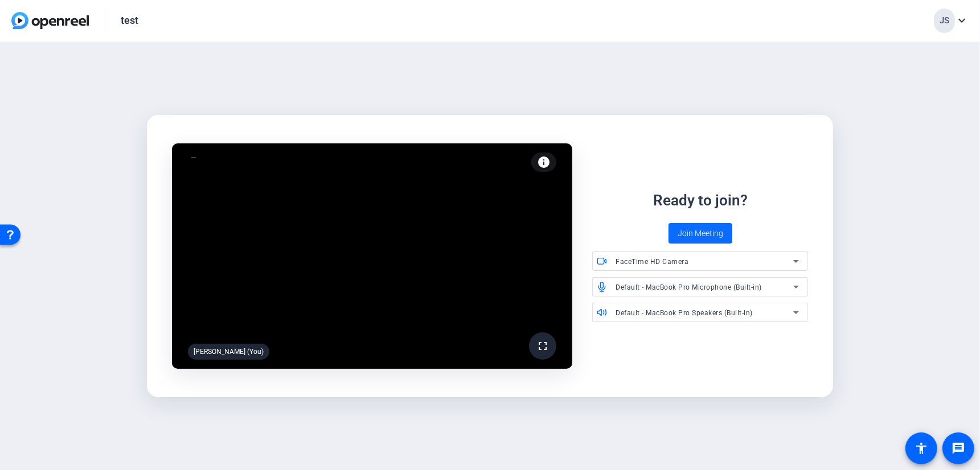 This screenshot has height=470, width=980. Describe the element at coordinates (700, 200) in the screenshot. I see `div: Ready to join?` at that location.